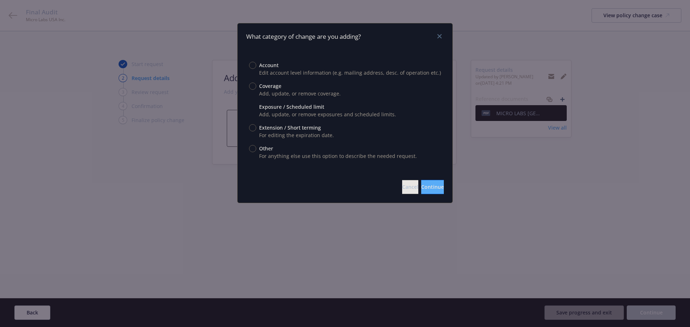  I want to click on span: Cancel, so click(410, 187).